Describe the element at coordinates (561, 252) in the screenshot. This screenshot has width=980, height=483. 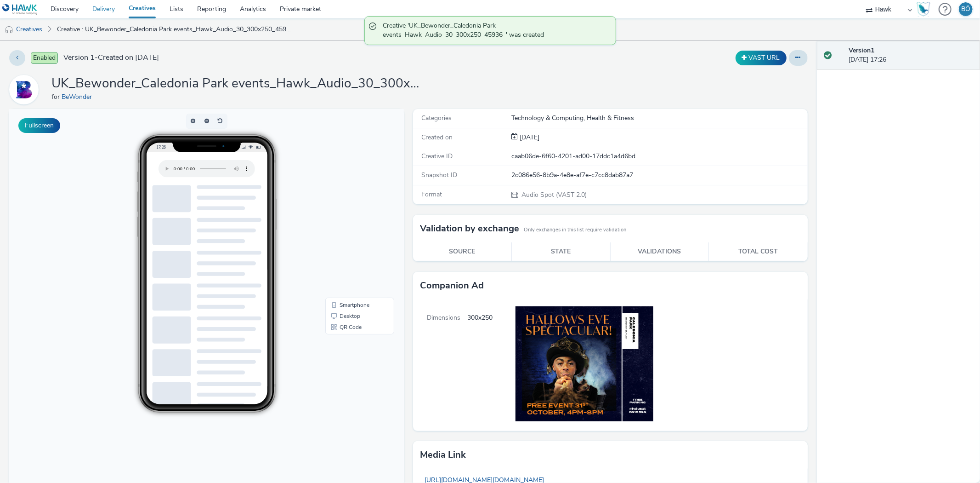
I see `th: State` at that location.